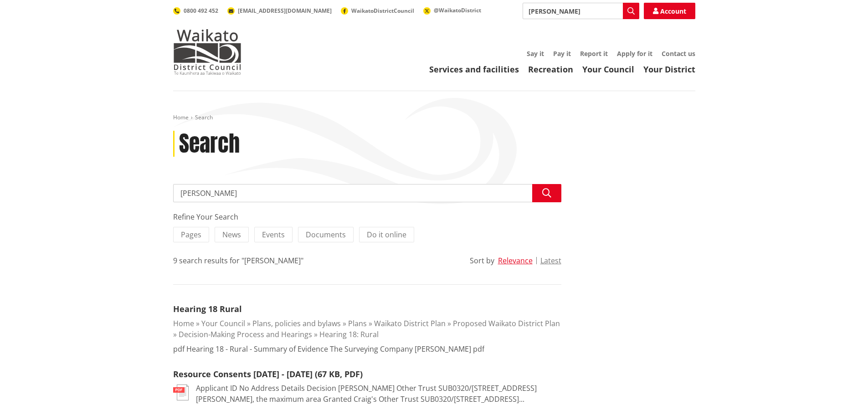 Image resolution: width=868 pixels, height=415 pixels. Describe the element at coordinates (551, 260) in the screenshot. I see `button: Latest` at that location.